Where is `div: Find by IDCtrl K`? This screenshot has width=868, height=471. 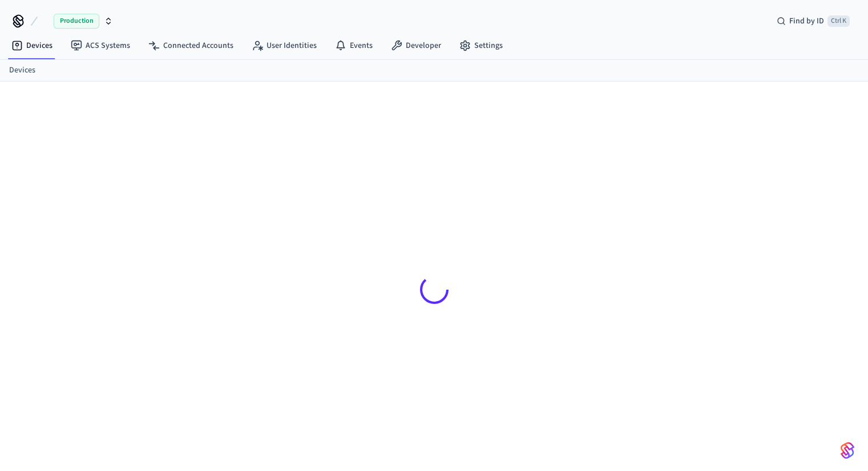 div: Find by IDCtrl K is located at coordinates (813, 21).